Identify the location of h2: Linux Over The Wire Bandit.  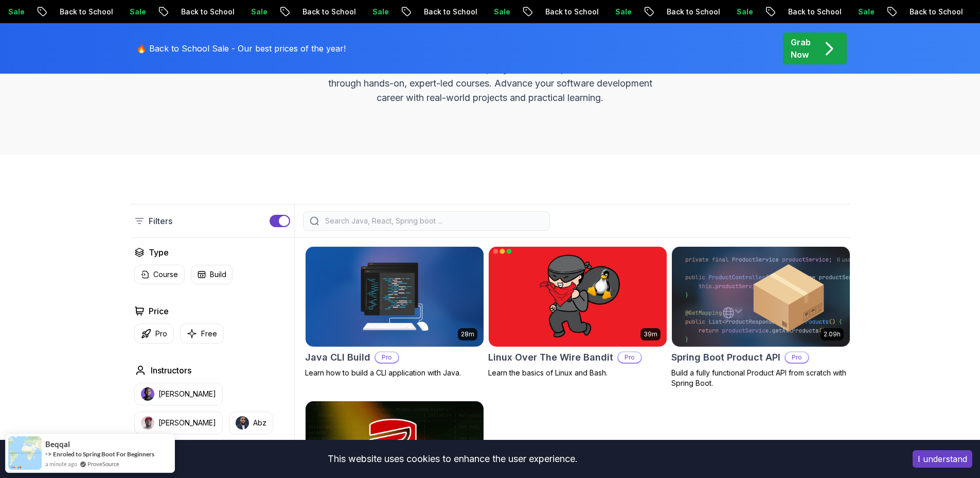
(551, 357).